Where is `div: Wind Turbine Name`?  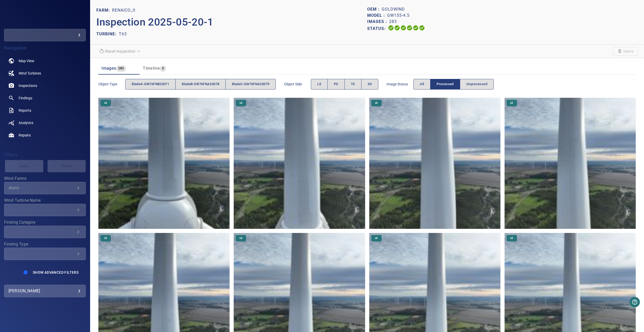
div: Wind Turbine Name is located at coordinates (45, 210).